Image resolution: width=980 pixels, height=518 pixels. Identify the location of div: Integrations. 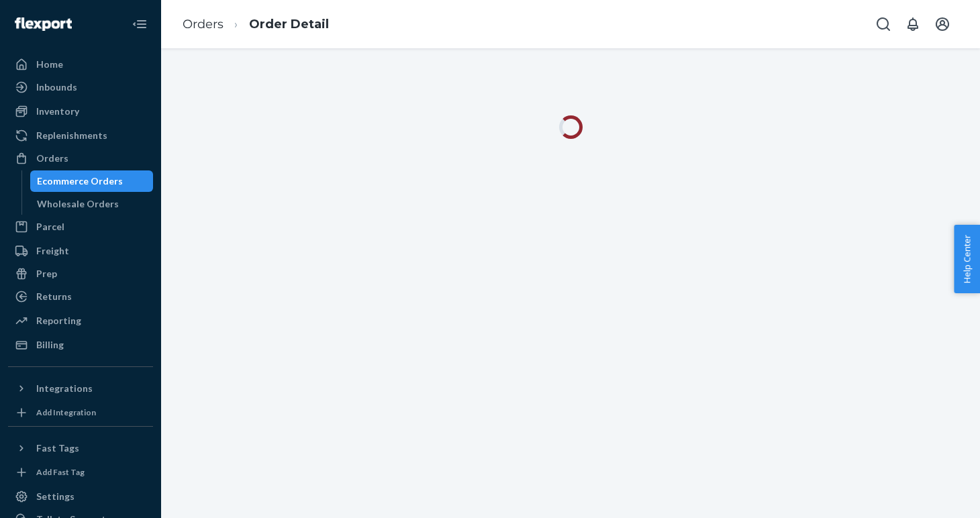
(65, 388).